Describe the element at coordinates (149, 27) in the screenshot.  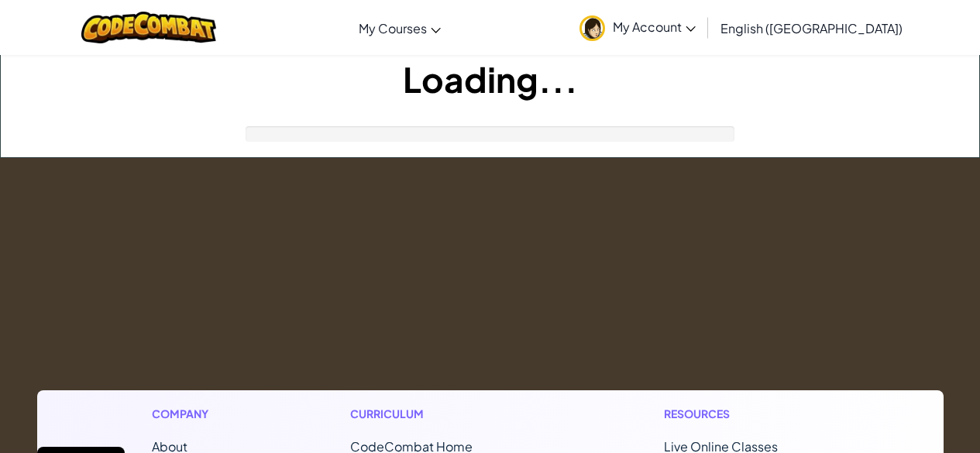
I see `img: CodeCombat logo` at that location.